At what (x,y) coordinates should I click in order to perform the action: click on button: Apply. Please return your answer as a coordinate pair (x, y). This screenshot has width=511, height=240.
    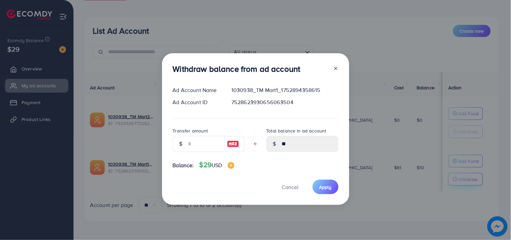
    Looking at the image, I should click on (325, 187).